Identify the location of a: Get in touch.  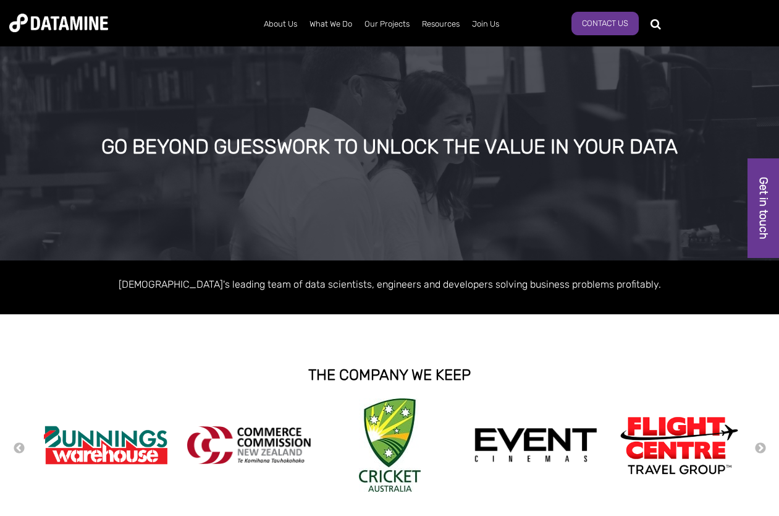
(763, 208).